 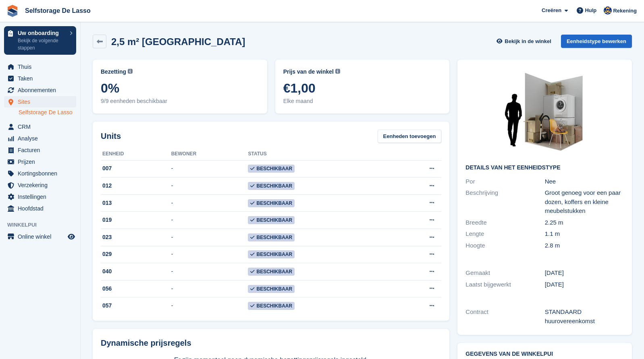 I want to click on div: Beschrijving, so click(x=505, y=202).